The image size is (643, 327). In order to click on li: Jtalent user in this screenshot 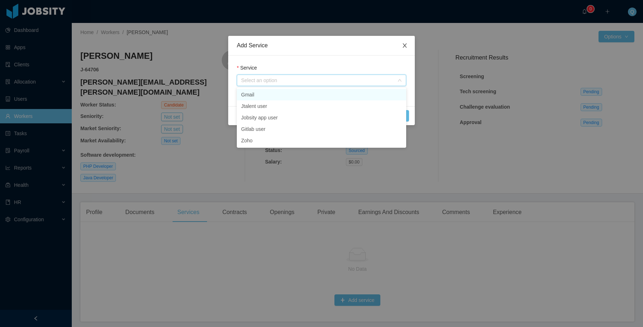, I will do `click(321, 106)`.